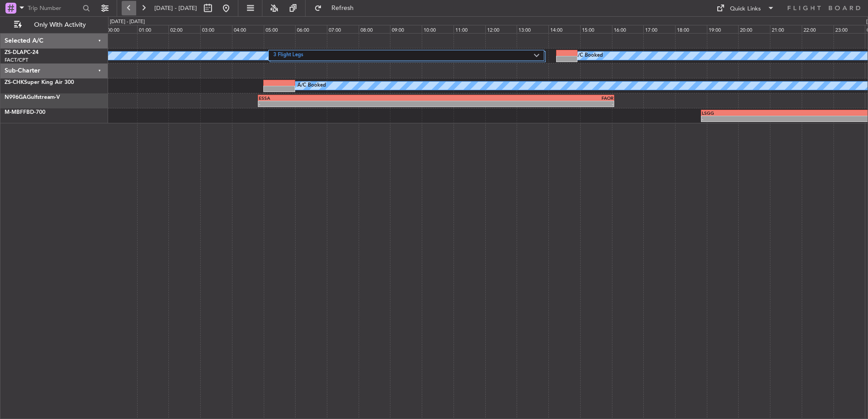 This screenshot has width=868, height=419. What do you see at coordinates (14, 82) in the screenshot?
I see `span: ZS-CHK` at bounding box center [14, 82].